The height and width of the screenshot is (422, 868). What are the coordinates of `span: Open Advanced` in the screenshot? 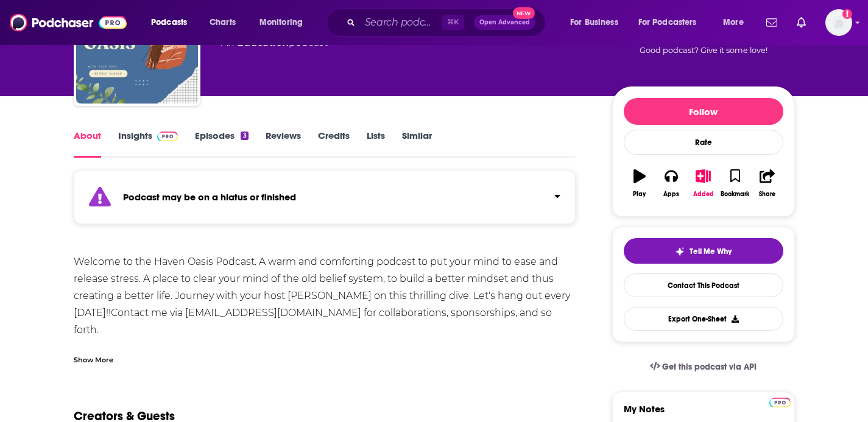 It's located at (504, 22).